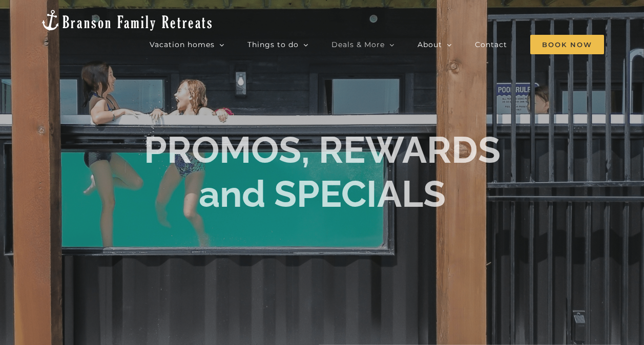  I want to click on a: Contact, so click(490, 44).